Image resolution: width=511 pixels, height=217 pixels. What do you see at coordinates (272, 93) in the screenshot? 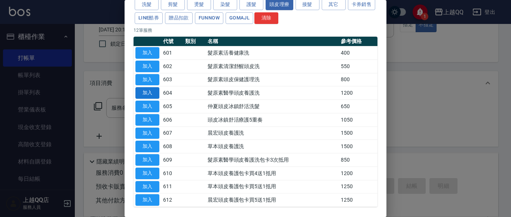
I see `td: 髮原素醫學頭皮養護洗` at bounding box center [272, 93].